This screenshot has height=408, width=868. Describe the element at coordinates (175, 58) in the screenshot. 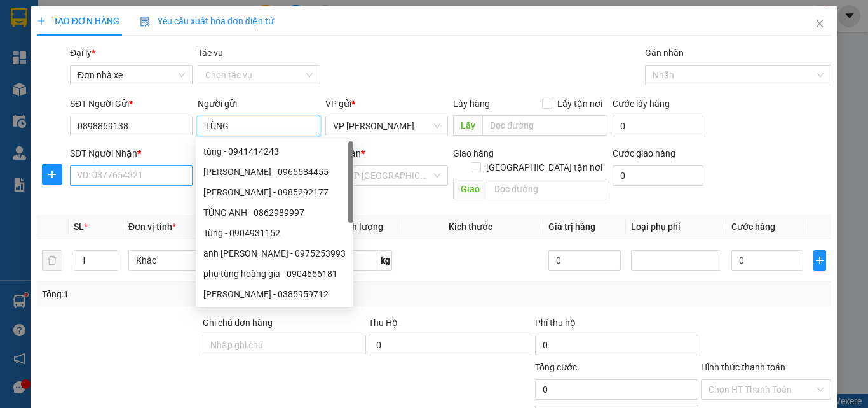

I see `strong: Hotline : 0889 23 23 23` at that location.